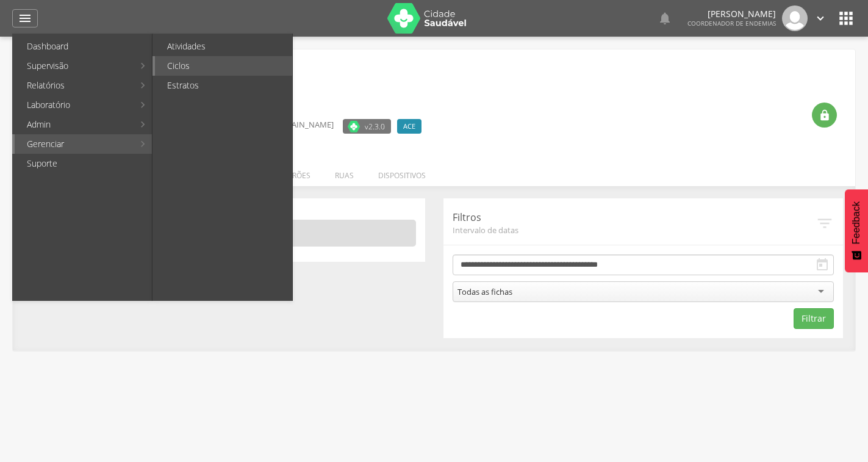 This screenshot has height=462, width=868. What do you see at coordinates (73, 124) in the screenshot?
I see `a: Admin` at bounding box center [73, 124].